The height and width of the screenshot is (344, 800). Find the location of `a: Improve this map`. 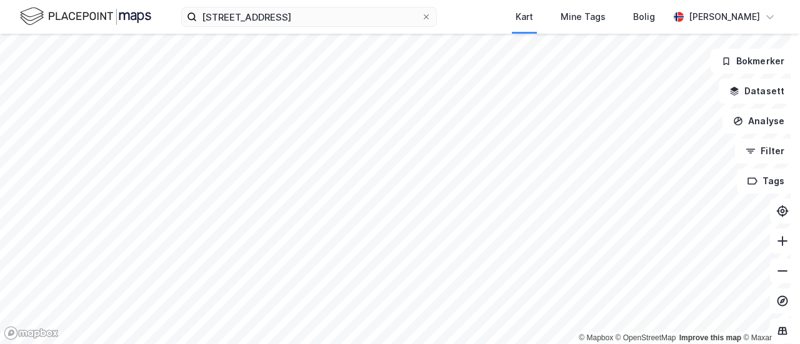

a: Improve this map is located at coordinates (710, 338).